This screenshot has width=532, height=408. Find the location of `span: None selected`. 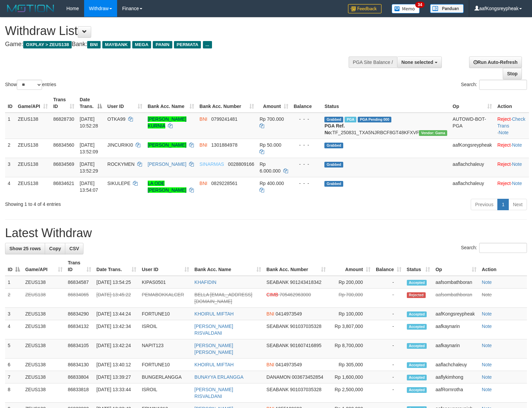

span: None selected is located at coordinates (417, 62).